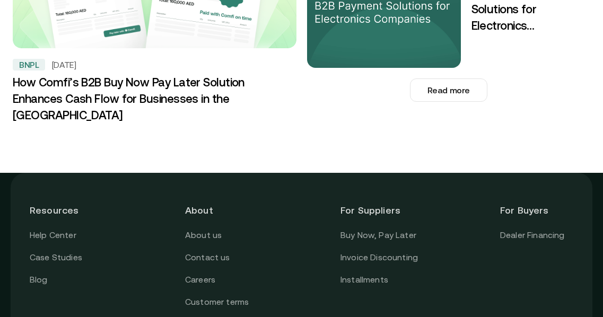  I want to click on button: Read more, so click(449, 90).